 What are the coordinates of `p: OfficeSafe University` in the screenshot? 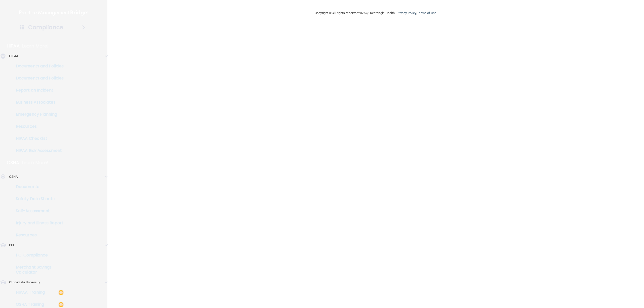 It's located at (24, 282).